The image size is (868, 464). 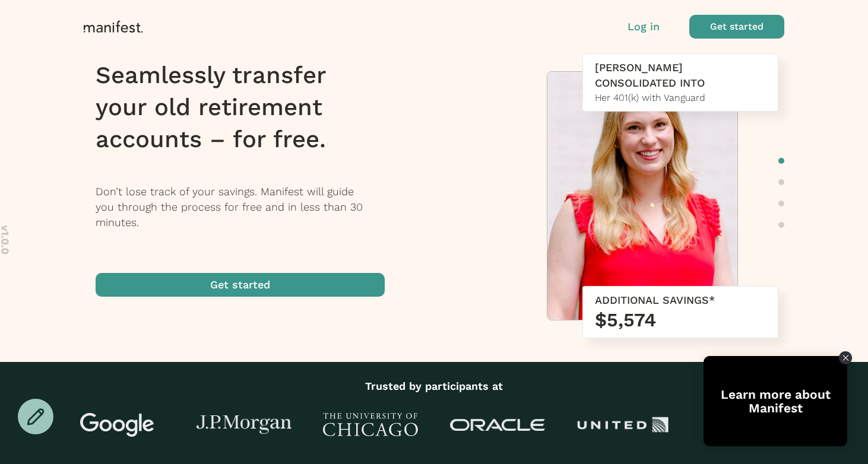 What do you see at coordinates (680, 98) in the screenshot?
I see `div: Her 401(k) with Vanguard` at bounding box center [680, 98].